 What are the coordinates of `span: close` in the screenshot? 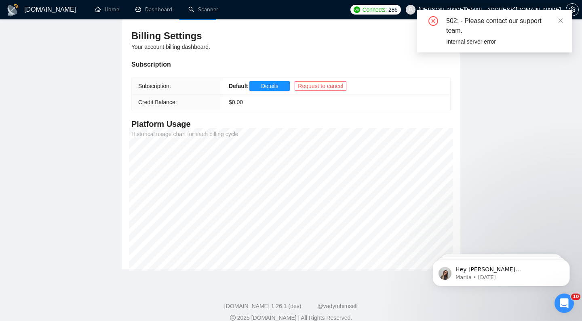 It's located at (561, 21).